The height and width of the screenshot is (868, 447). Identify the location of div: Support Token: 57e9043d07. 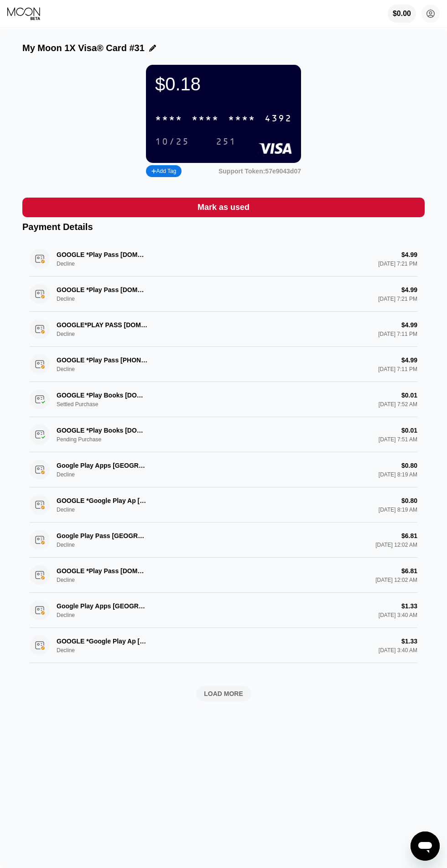
(260, 171).